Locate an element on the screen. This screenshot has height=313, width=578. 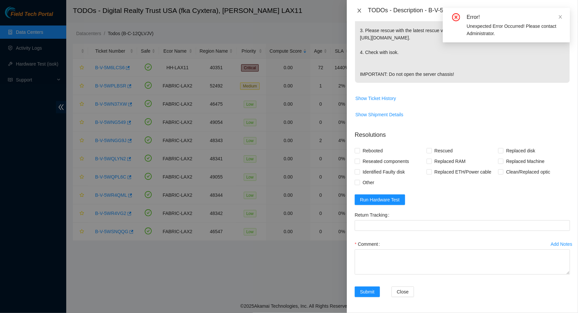
span: Replaced RAM is located at coordinates (450, 161).